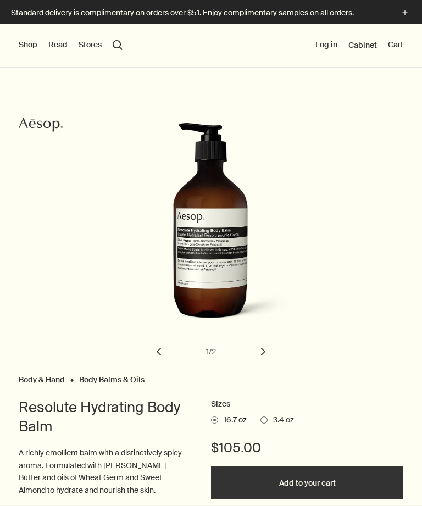 The image size is (422, 506). What do you see at coordinates (396, 45) in the screenshot?
I see `button: Cart` at bounding box center [396, 45].